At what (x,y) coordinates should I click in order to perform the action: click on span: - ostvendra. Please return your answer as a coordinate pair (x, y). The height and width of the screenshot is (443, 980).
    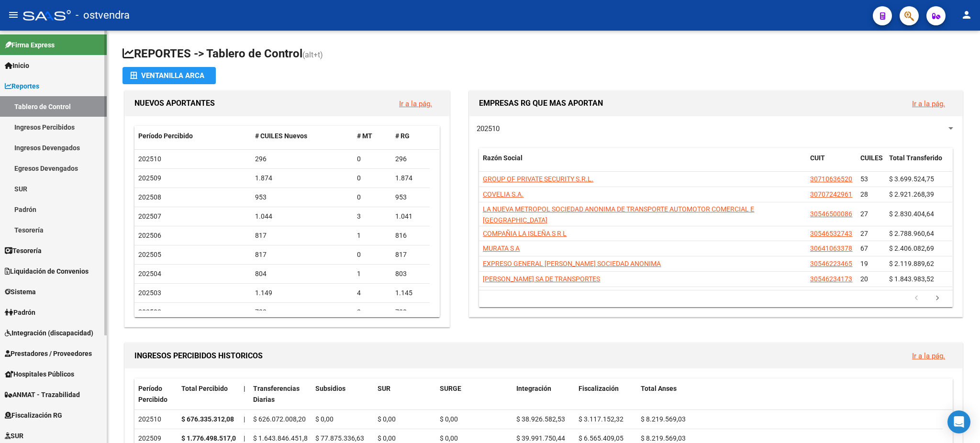
    Looking at the image, I should click on (102, 15).